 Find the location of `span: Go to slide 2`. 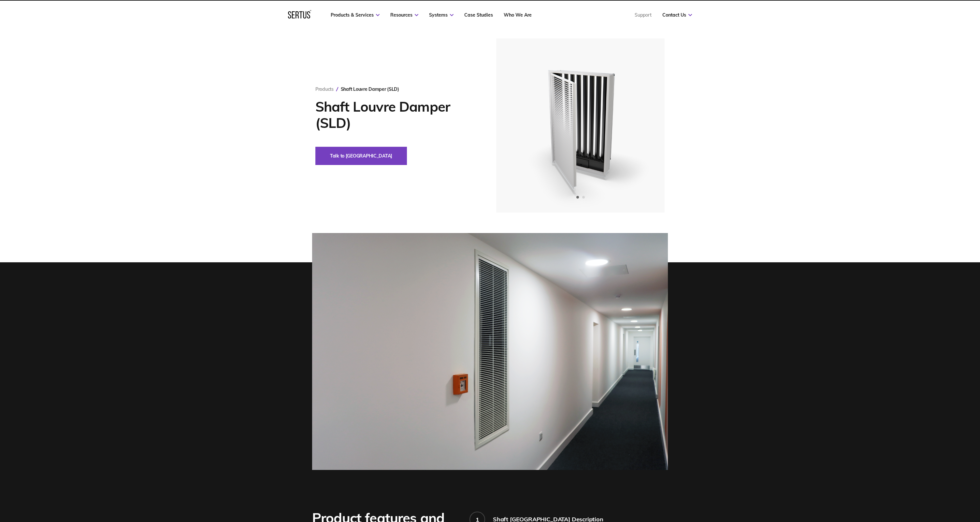

span: Go to slide 2 is located at coordinates (583, 197).